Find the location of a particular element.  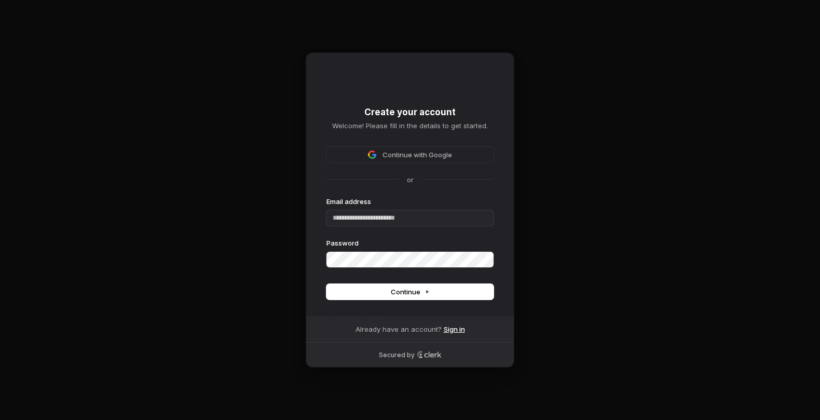

a: Clerk logo is located at coordinates (429, 355).